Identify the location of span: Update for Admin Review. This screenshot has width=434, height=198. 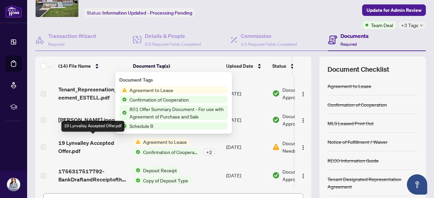
(394, 10).